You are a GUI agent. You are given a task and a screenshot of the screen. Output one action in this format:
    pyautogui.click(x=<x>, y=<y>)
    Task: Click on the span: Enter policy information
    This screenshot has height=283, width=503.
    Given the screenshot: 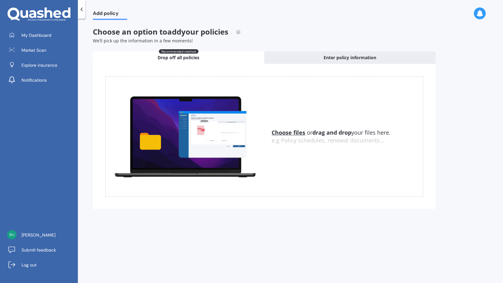 What is the action you would take?
    pyautogui.click(x=349, y=58)
    